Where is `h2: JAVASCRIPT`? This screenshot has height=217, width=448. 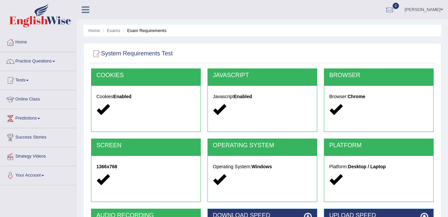
h2: JAVASCRIPT is located at coordinates (262, 75).